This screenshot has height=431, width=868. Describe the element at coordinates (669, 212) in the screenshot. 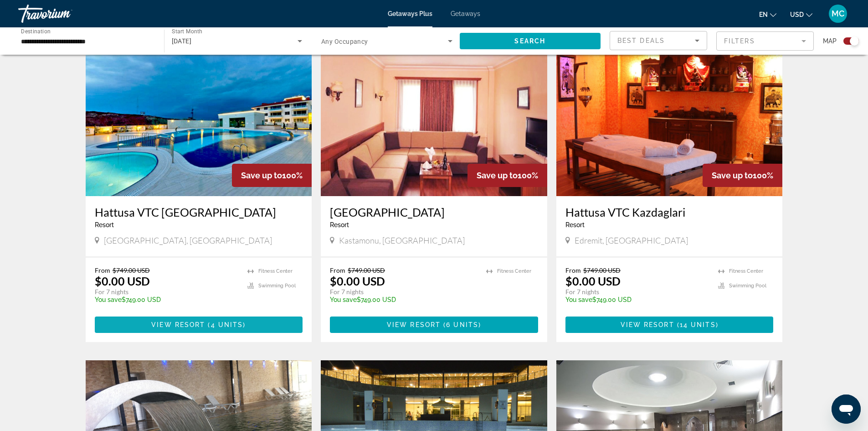

I see `a: Hattusa VTC Kazdaglari` at that location.